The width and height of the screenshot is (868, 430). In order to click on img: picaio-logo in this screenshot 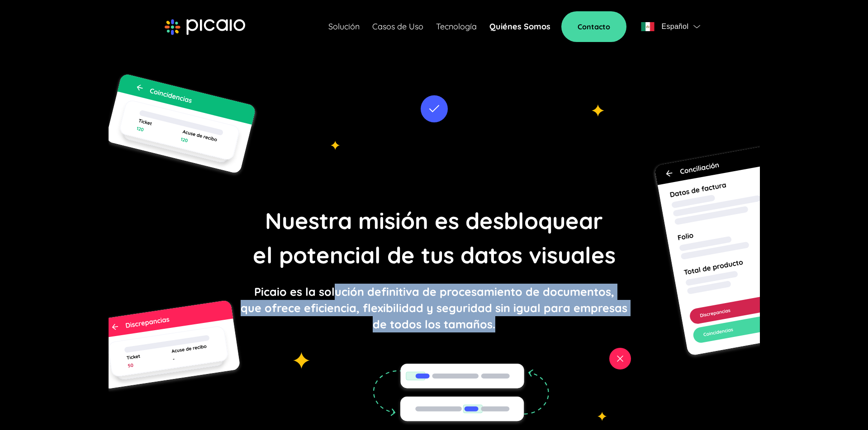, I will do `click(205, 27)`.